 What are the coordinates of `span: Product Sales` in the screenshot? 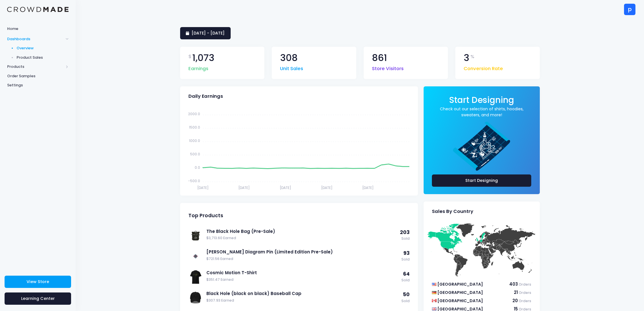 It's located at (42, 57).